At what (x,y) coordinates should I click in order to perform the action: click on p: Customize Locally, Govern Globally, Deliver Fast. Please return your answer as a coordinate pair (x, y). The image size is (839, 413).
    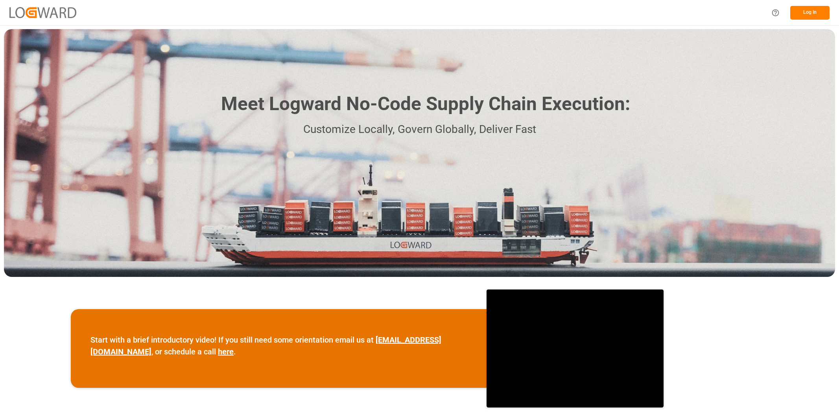
    Looking at the image, I should click on (420, 129).